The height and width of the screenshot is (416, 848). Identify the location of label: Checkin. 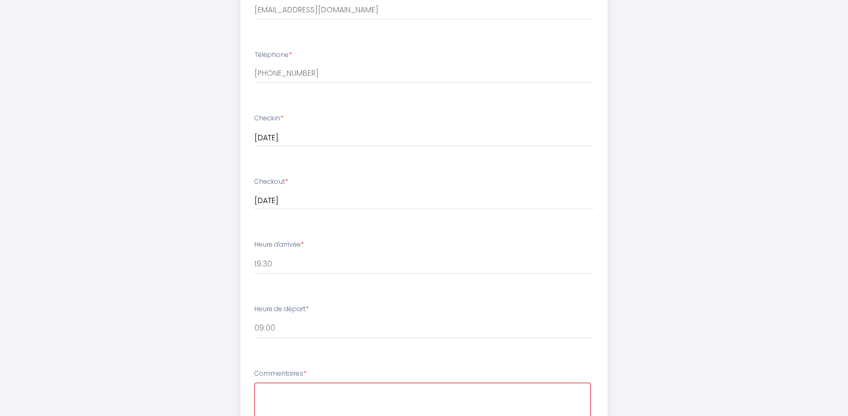
(269, 118).